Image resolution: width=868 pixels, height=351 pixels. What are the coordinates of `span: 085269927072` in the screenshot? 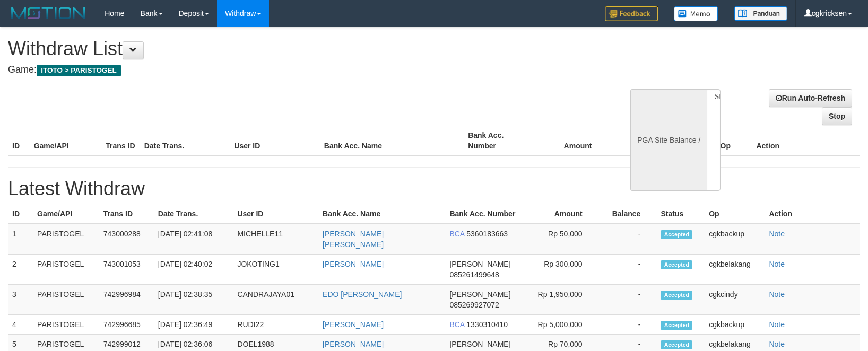 It's located at (474, 305).